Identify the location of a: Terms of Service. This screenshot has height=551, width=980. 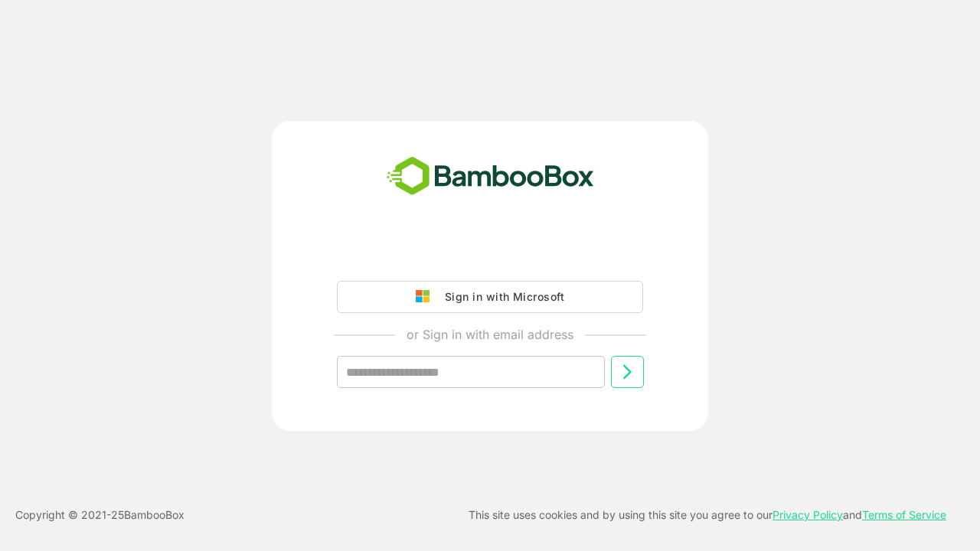
(904, 514).